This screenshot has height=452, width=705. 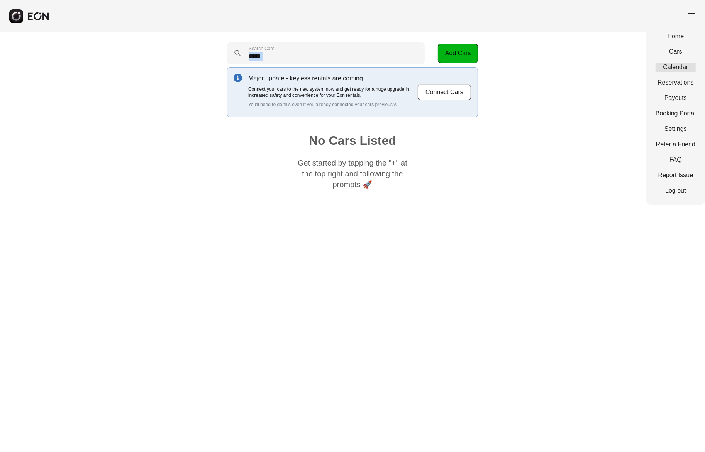 What do you see at coordinates (262, 49) in the screenshot?
I see `label: Search Cars` at bounding box center [262, 49].